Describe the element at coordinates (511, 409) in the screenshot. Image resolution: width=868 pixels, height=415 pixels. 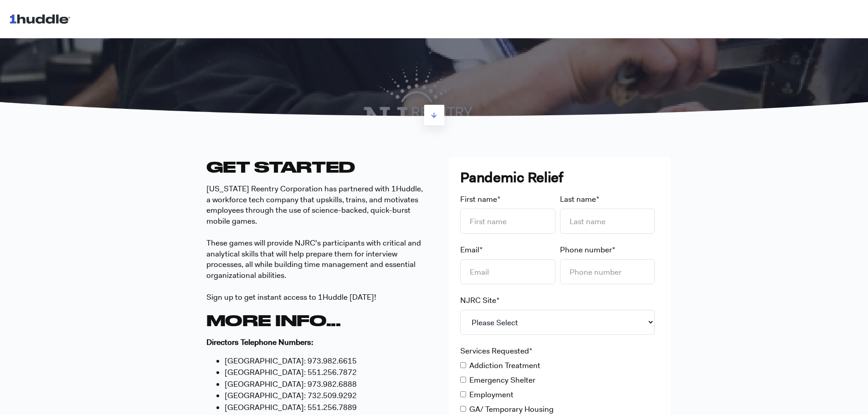
I see `span: GA/ Temporary Housing` at that location.